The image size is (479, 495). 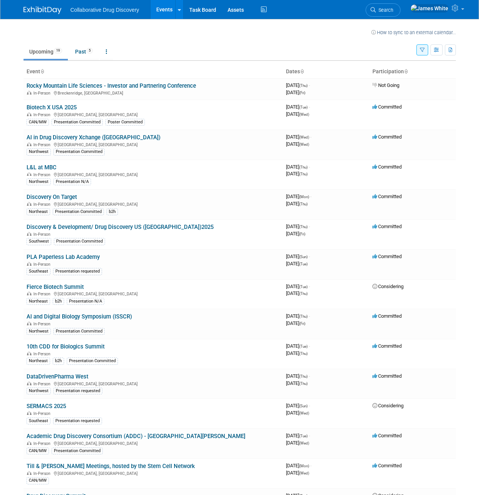 What do you see at coordinates (430, 8) in the screenshot?
I see `img: James White` at bounding box center [430, 8].